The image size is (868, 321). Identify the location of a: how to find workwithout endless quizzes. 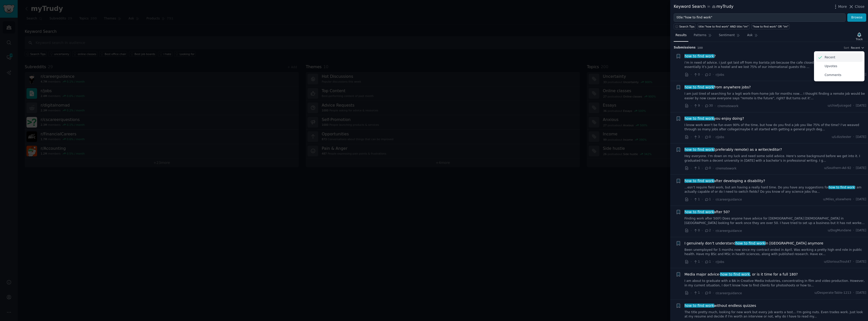
(720, 306).